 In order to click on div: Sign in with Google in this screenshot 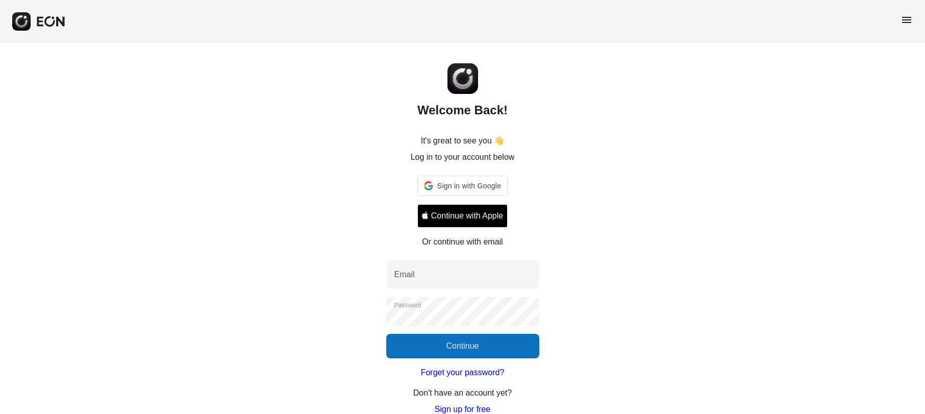, I will do `click(462, 186)`.